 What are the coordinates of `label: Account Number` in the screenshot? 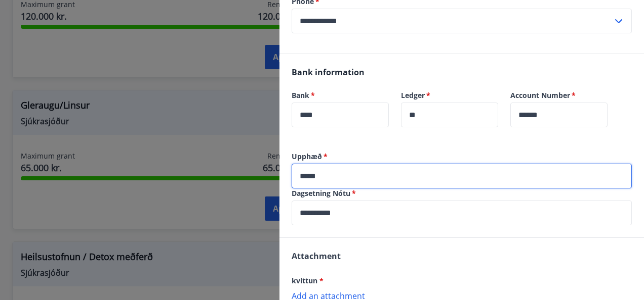 It's located at (559, 96).